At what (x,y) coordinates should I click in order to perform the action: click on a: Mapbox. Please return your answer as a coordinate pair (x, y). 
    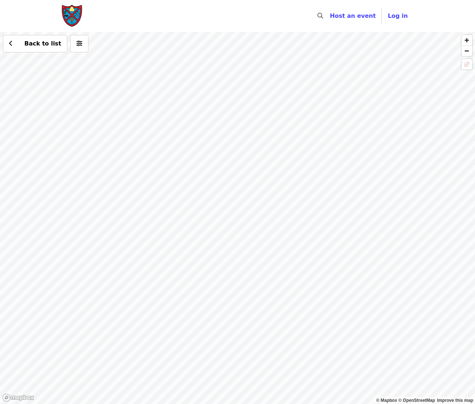
    Looking at the image, I should click on (387, 401).